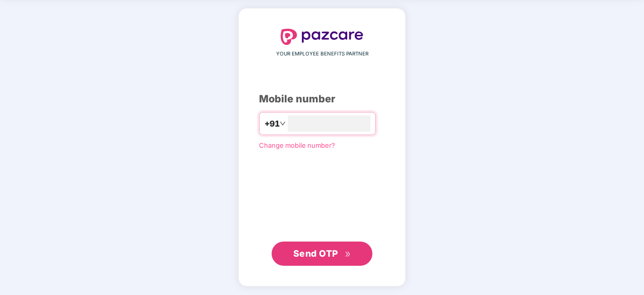  What do you see at coordinates (297, 145) in the screenshot?
I see `span: Change mobile number?` at bounding box center [297, 145].